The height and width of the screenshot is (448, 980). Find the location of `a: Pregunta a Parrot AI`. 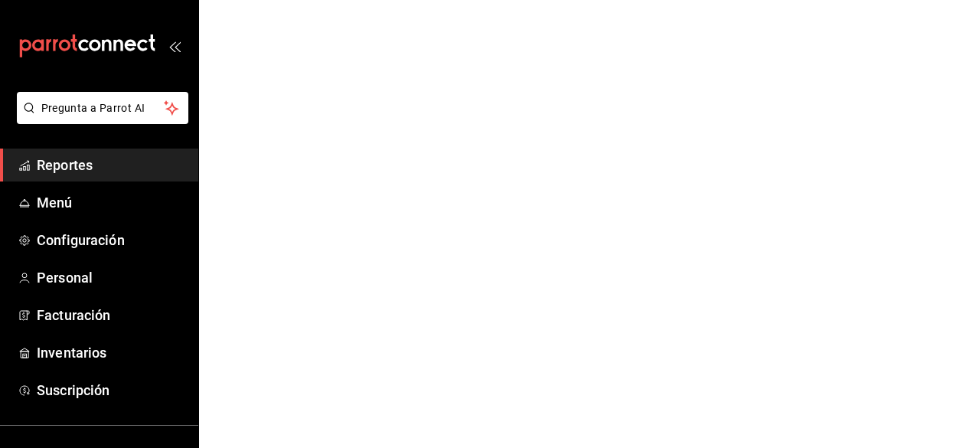

a: Pregunta a Parrot AI is located at coordinates (100, 119).